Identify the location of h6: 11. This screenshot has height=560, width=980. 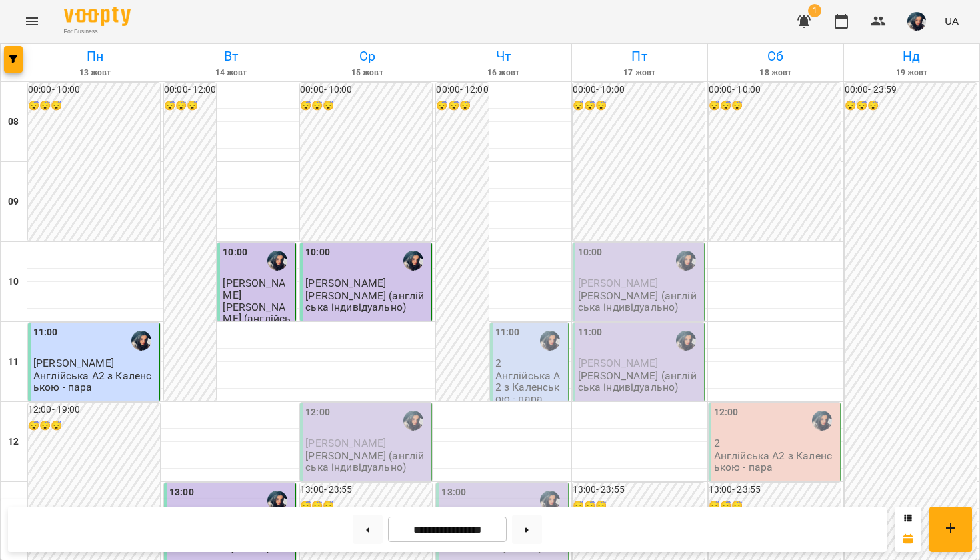
(13, 362).